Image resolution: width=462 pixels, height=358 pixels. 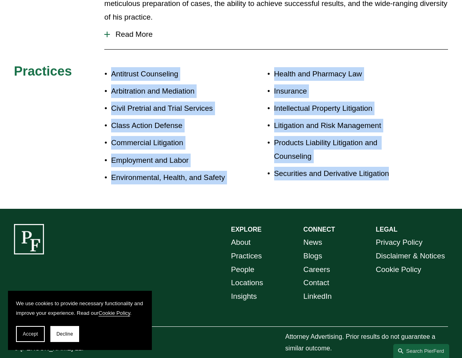 I want to click on p: Civil Pretrial and Trial Services, so click(x=171, y=108).